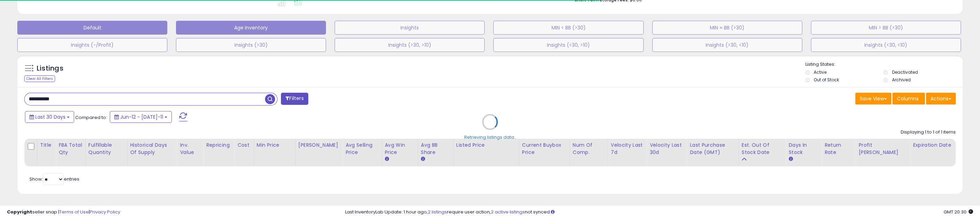 The width and height of the screenshot is (980, 219). What do you see at coordinates (74, 212) in the screenshot?
I see `a: Terms of Use` at bounding box center [74, 212].